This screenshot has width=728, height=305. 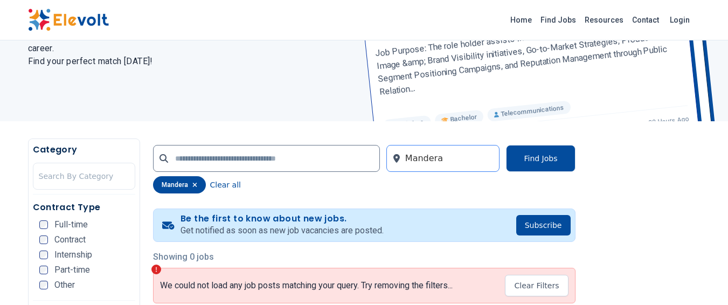 What do you see at coordinates (44, 240) in the screenshot?
I see `input: Contract` at bounding box center [44, 240].